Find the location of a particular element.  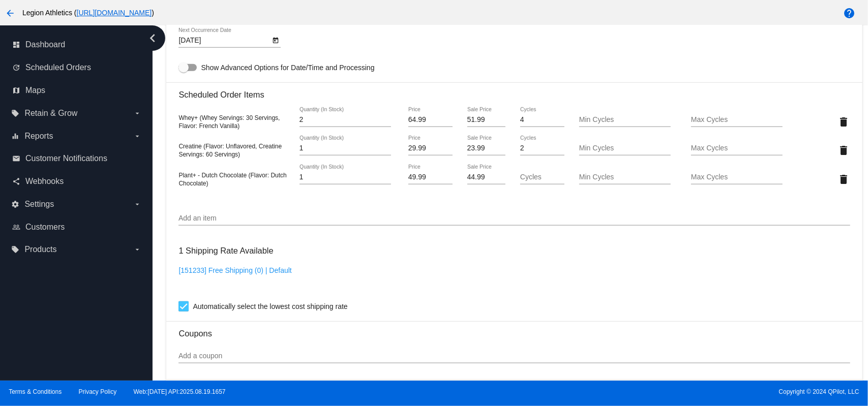

span: Whey+ (Whey Servings: 30 Servings, Flavor: French Vanilla) is located at coordinates (229, 122).